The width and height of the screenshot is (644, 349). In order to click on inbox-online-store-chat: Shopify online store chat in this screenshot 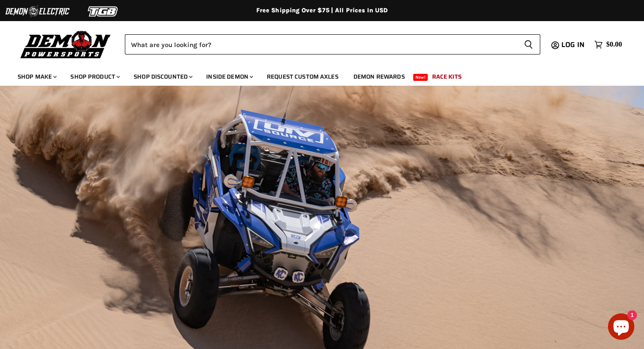, I will do `click(621, 327)`.